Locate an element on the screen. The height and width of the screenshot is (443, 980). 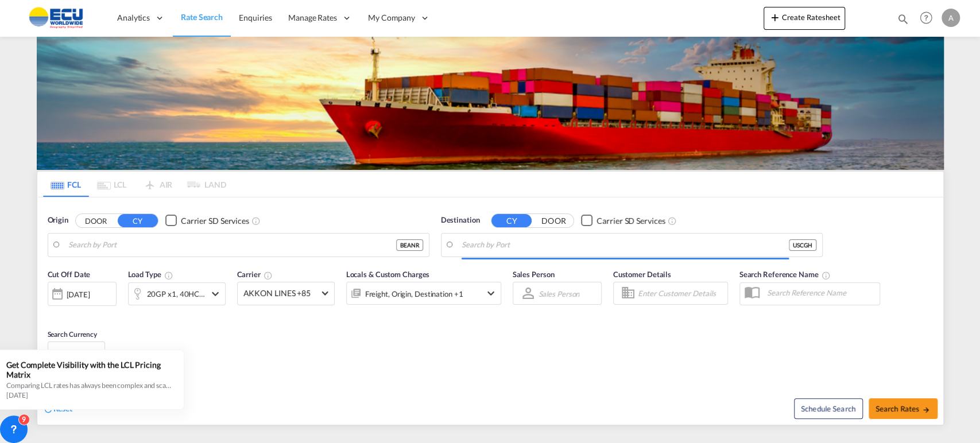
md-datepicker: Select is located at coordinates (52, 313).